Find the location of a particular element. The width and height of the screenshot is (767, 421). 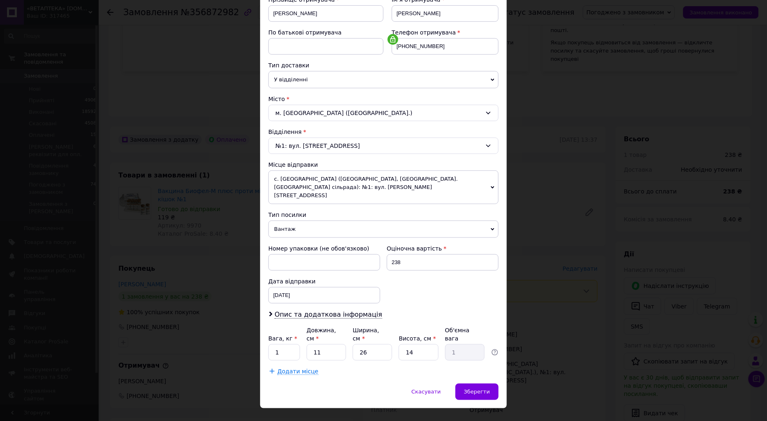

input: +380 is located at coordinates (445, 46).